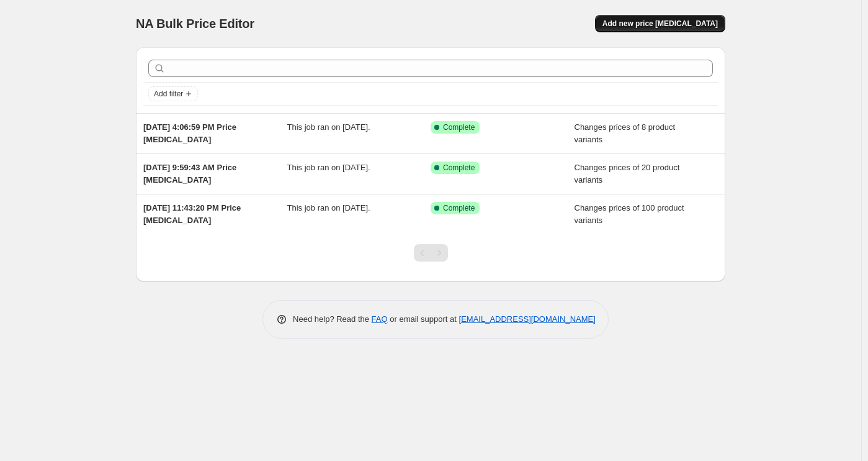 Image resolution: width=868 pixels, height=461 pixels. Describe the element at coordinates (173, 94) in the screenshot. I see `button: Add filter` at that location.